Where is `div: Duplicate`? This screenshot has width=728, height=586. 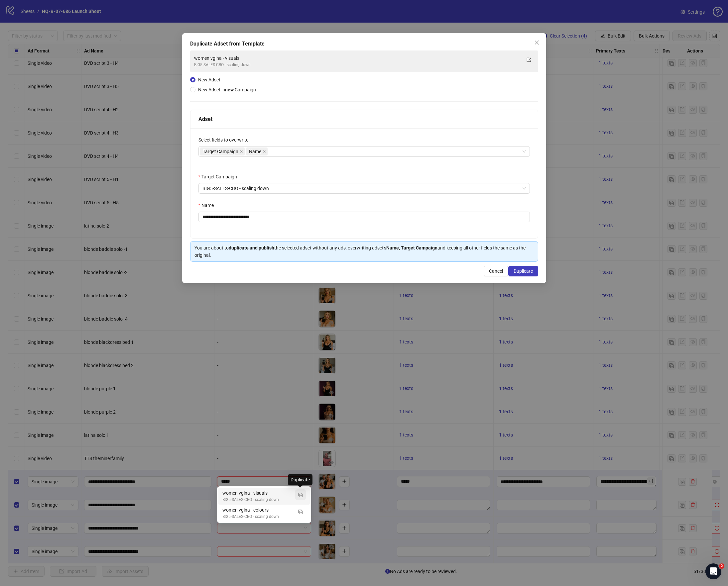
div: Duplicate is located at coordinates (300, 480).